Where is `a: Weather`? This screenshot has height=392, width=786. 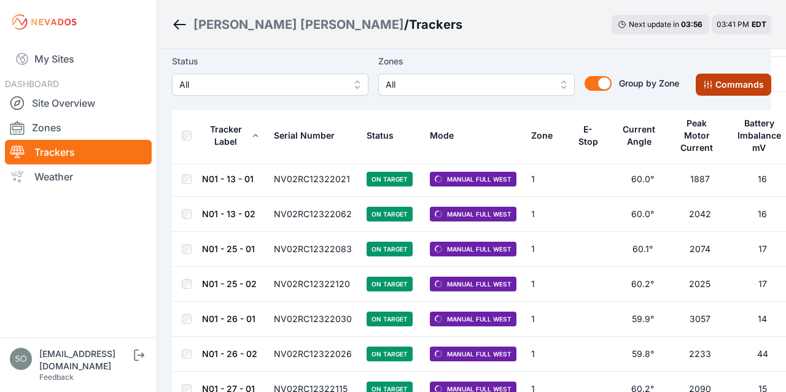
a: Weather is located at coordinates (78, 177).